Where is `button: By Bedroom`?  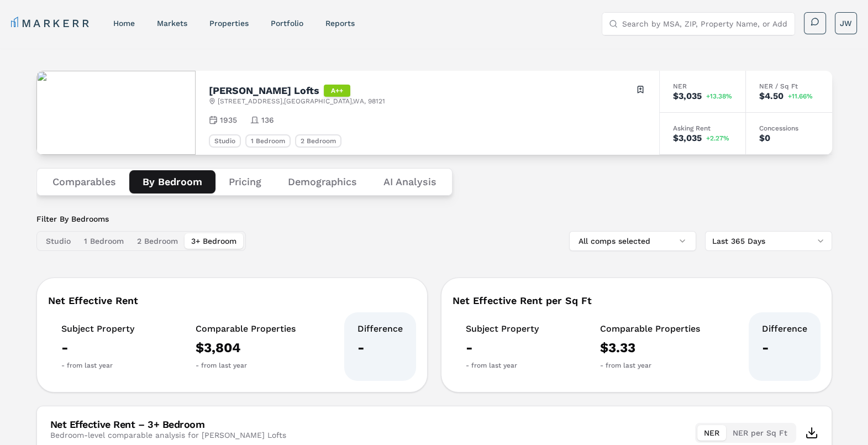 button: By Bedroom is located at coordinates (172, 181).